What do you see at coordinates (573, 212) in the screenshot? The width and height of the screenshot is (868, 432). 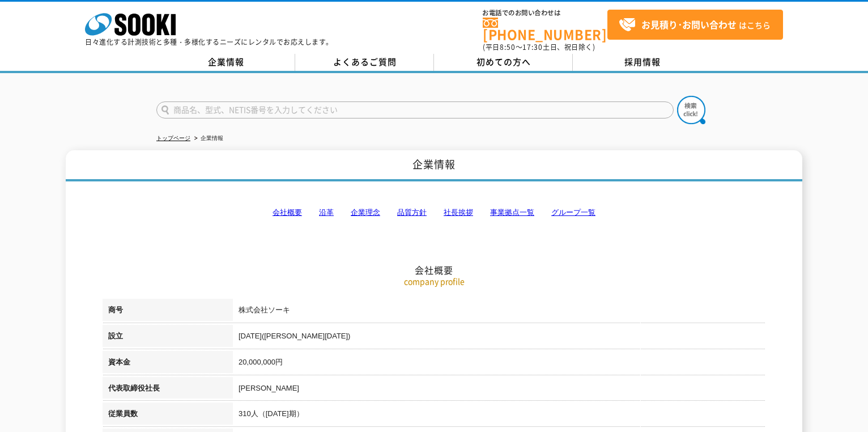 I see `a: グループ一覧` at bounding box center [573, 212].